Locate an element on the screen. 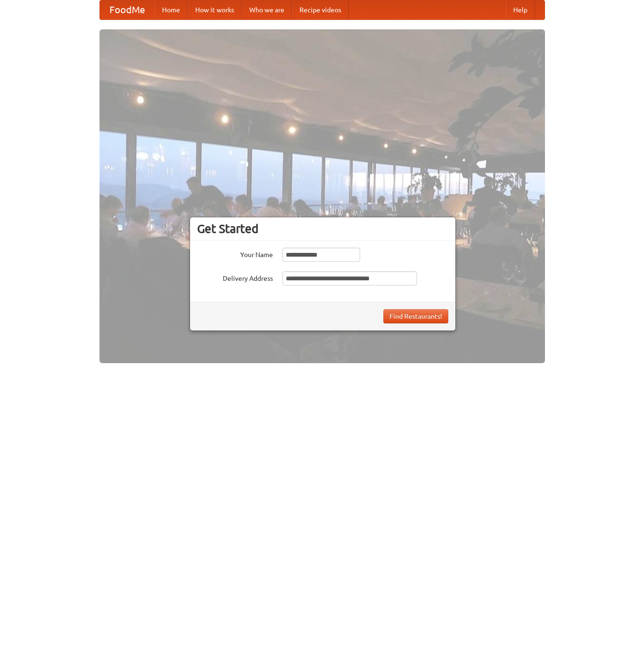 This screenshot has width=644, height=670. a: How it works is located at coordinates (214, 10).